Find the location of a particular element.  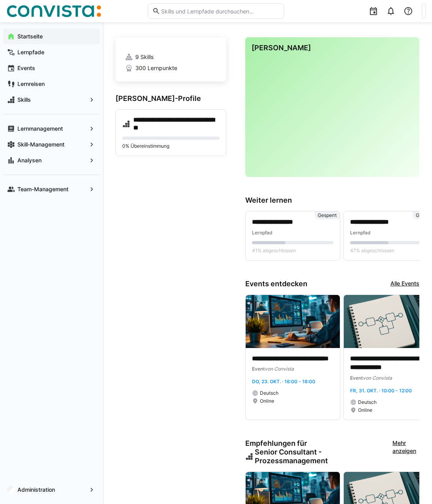

img: image is located at coordinates (293, 322).